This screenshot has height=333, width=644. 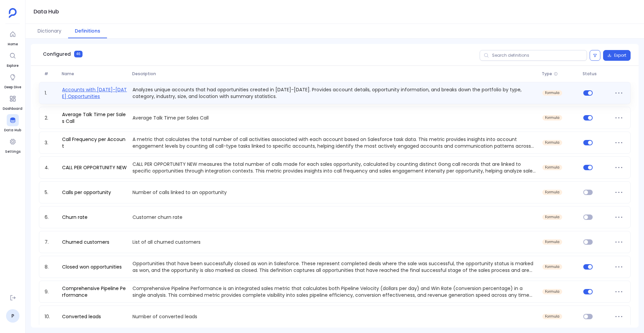 I want to click on p: List of all churned customers, so click(x=334, y=242).